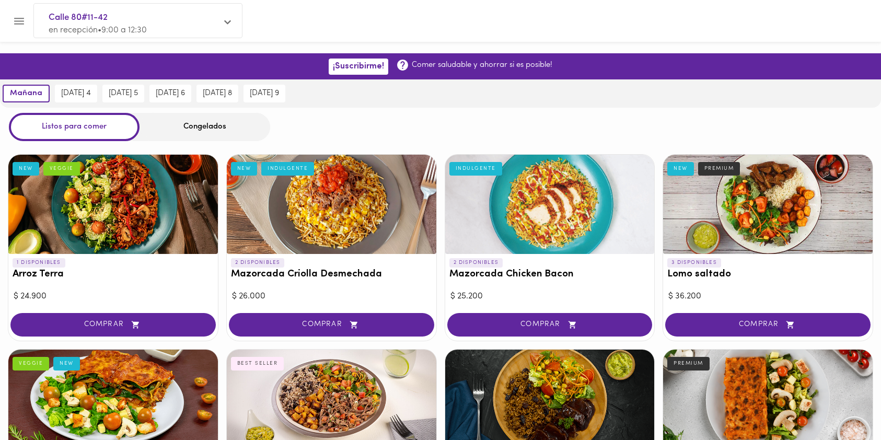 The width and height of the screenshot is (881, 440). Describe the element at coordinates (767, 274) in the screenshot. I see `h3: Lomo saltado` at that location.